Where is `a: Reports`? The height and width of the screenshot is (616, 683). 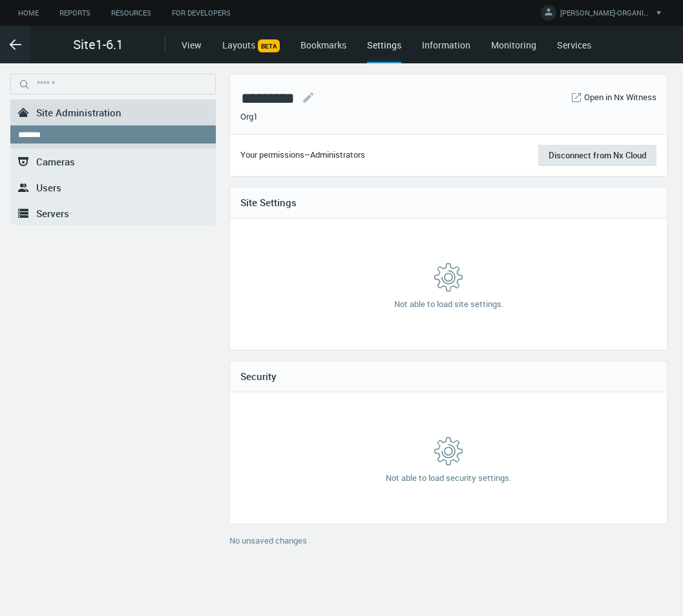 a: Reports is located at coordinates (75, 13).